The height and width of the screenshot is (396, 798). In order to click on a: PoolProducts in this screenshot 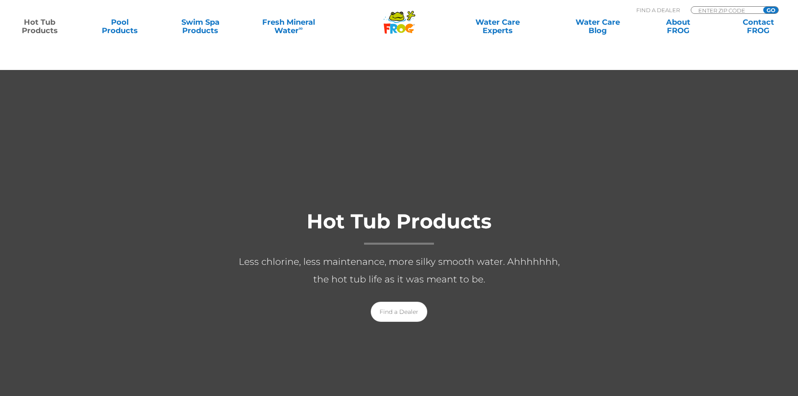, I will do `click(120, 26)`.